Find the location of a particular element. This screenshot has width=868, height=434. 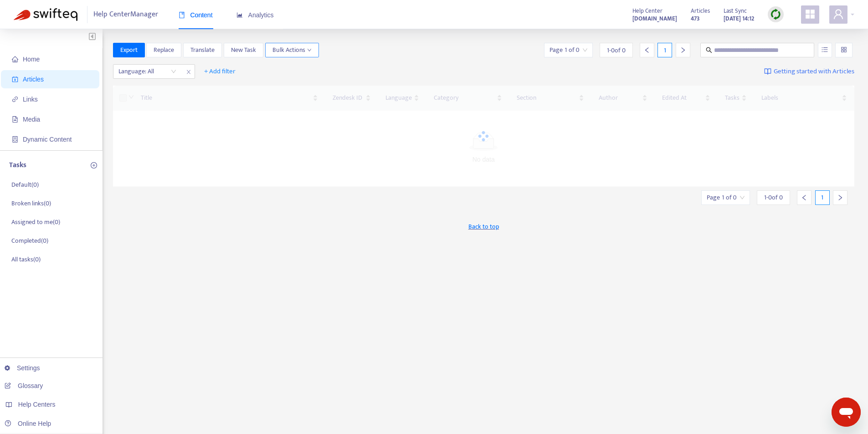

span: Help Center is located at coordinates (647, 11).